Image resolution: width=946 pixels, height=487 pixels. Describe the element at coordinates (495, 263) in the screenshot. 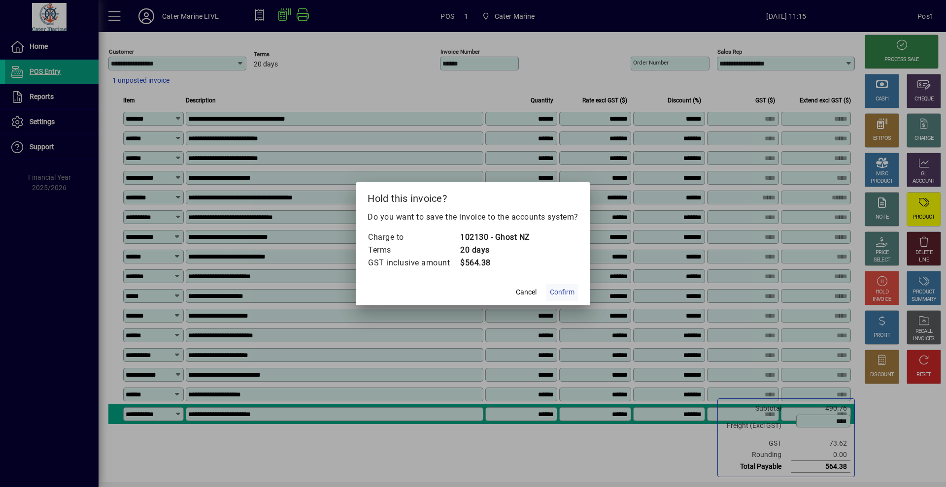

I see `td: $564.38` at that location.